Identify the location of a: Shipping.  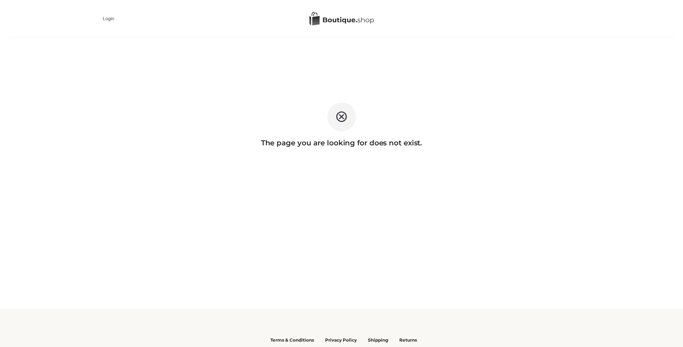
(378, 339).